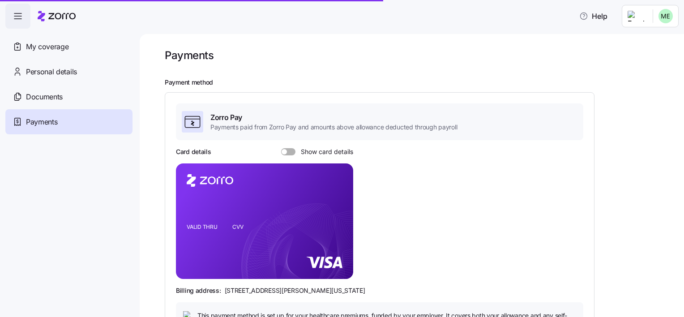  Describe the element at coordinates (238, 226) in the screenshot. I see `tspan: CVV` at that location.